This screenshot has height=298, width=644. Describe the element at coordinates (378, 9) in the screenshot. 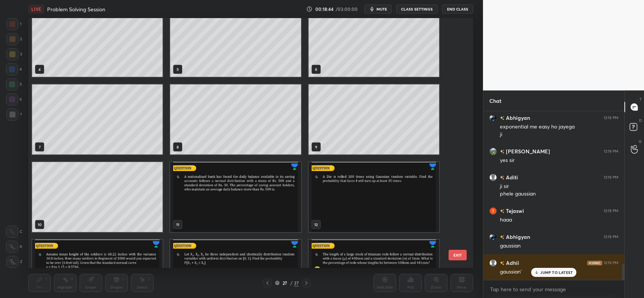

I see `button: mute` at that location.